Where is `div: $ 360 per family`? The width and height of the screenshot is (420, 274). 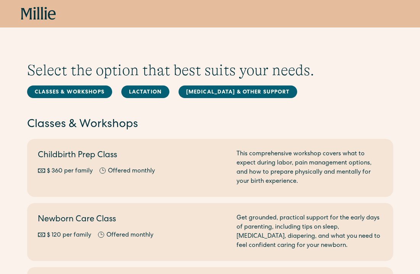
div: $ 360 per family is located at coordinates (70, 171).